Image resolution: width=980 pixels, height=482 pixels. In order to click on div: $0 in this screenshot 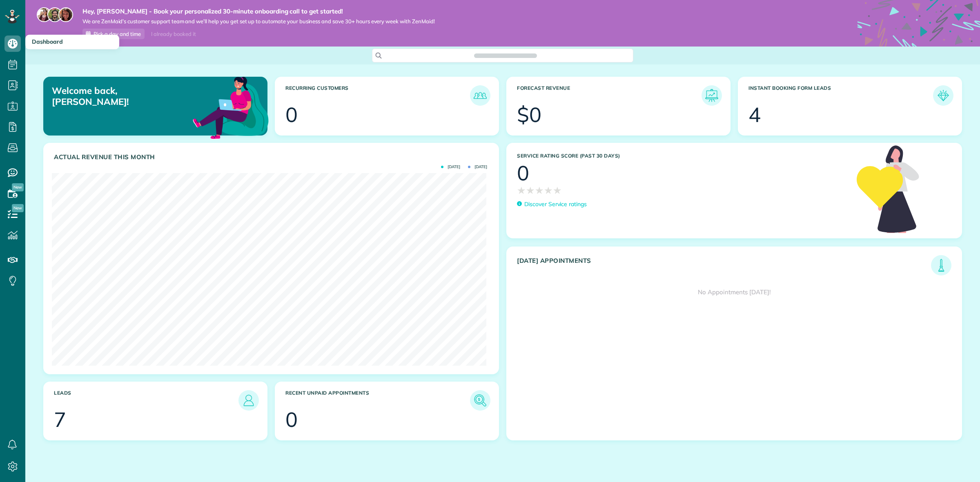, I will do `click(529, 115)`.